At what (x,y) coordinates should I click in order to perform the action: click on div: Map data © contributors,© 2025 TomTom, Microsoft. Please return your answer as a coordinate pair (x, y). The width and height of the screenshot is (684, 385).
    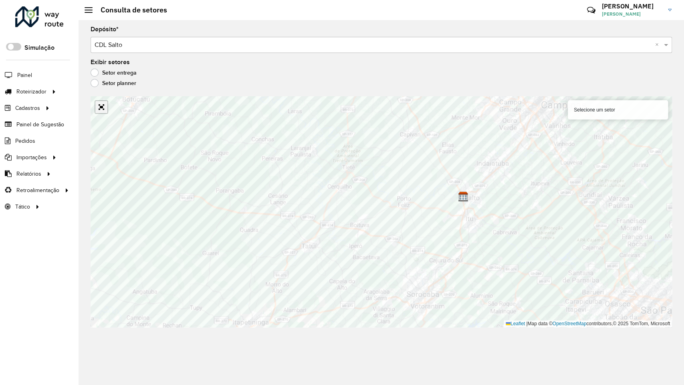
    Looking at the image, I should click on (588, 324).